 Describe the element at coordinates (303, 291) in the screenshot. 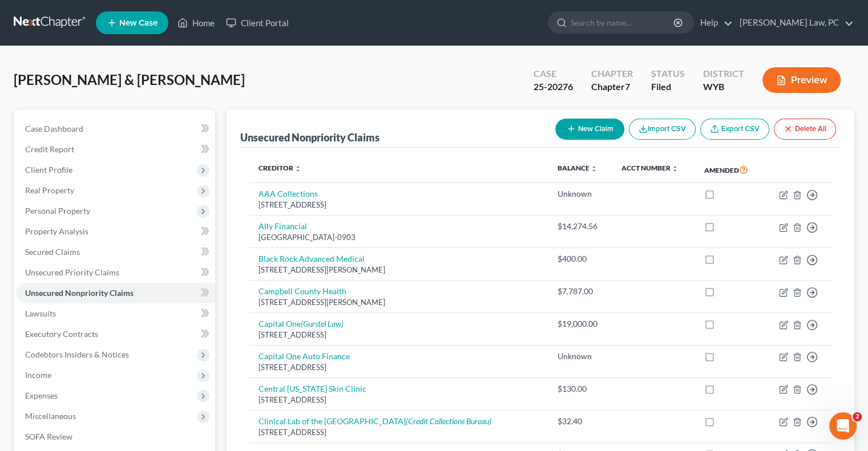

I see `a: Campbell County Health` at that location.